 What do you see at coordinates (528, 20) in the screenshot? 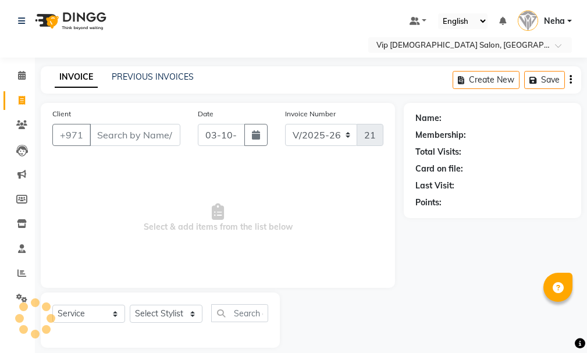
I see `img: Neha` at bounding box center [528, 20].